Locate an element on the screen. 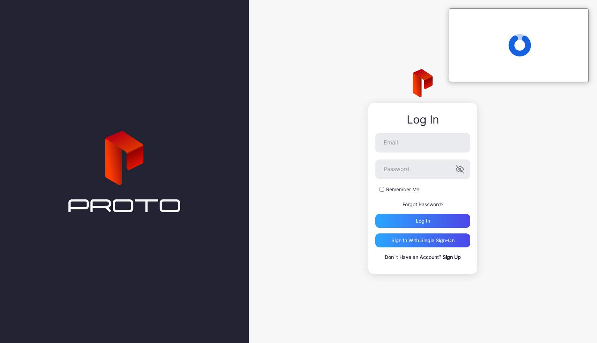  button: Sign in With Single Sign-On is located at coordinates (423, 241).